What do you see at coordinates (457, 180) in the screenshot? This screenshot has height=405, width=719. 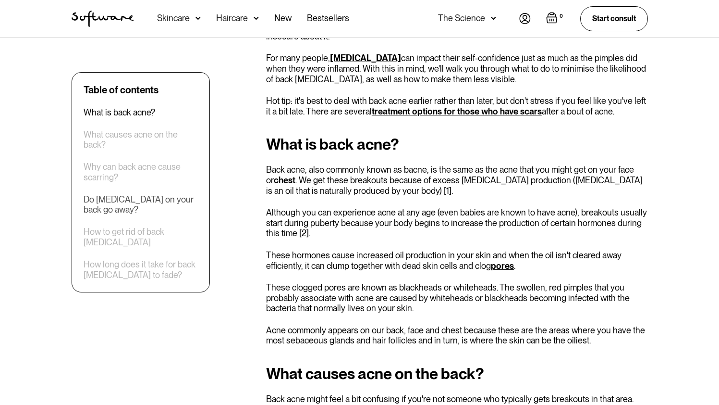 I see `p: Back acne, also commonly known as bacne, is the same as the acne that you might get on your face ...` at bounding box center [457, 180].